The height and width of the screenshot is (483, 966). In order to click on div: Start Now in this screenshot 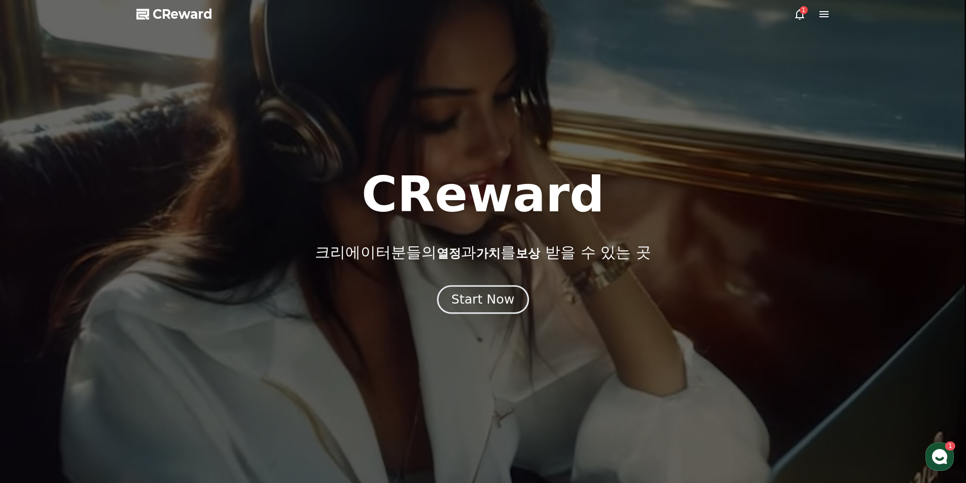, I will do `click(483, 300)`.